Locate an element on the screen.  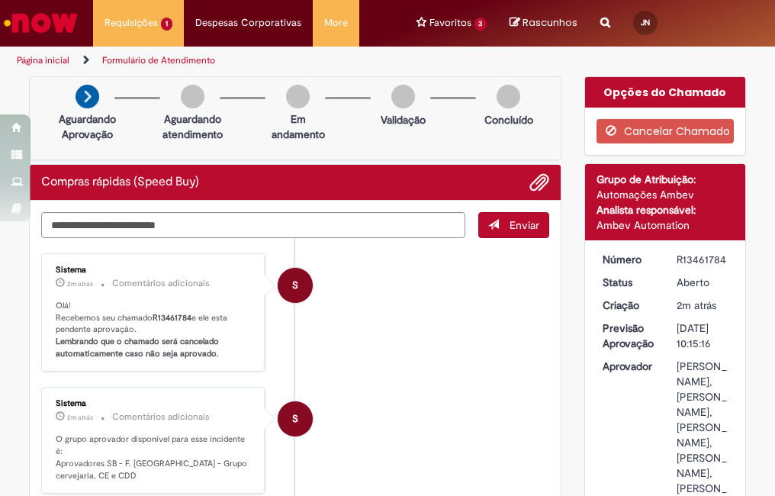
div: Automações Ambev is located at coordinates (665, 194).